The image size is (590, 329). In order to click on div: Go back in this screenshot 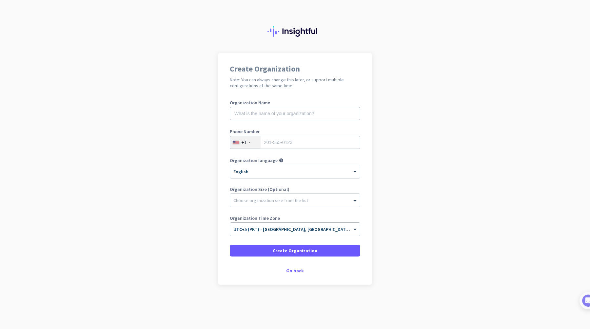, I will do `click(295, 270)`.